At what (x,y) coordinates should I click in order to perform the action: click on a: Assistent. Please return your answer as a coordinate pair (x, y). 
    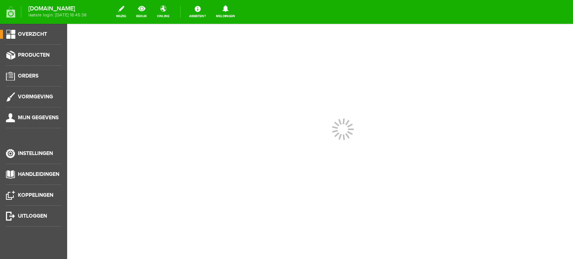
    Looking at the image, I should click on (197, 12).